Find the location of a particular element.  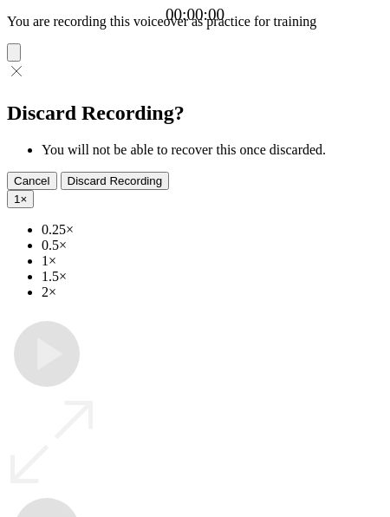

li: 1× is located at coordinates (212, 261).